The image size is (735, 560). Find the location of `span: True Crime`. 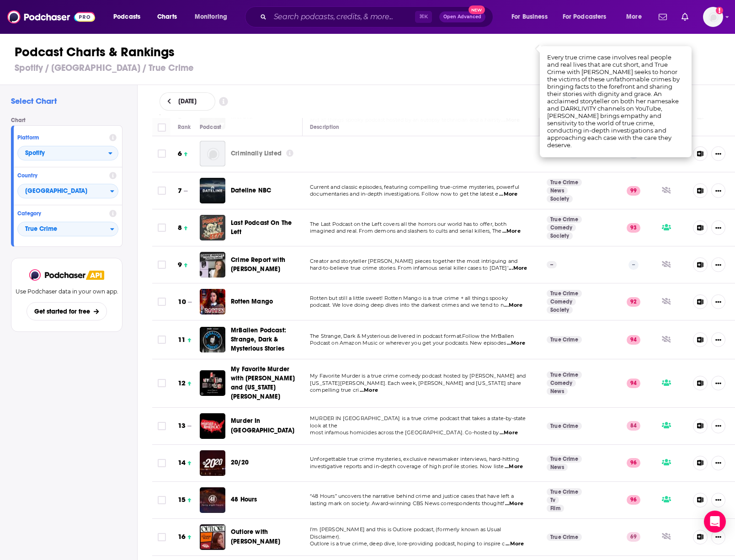

span: True Crime is located at coordinates (64, 229).